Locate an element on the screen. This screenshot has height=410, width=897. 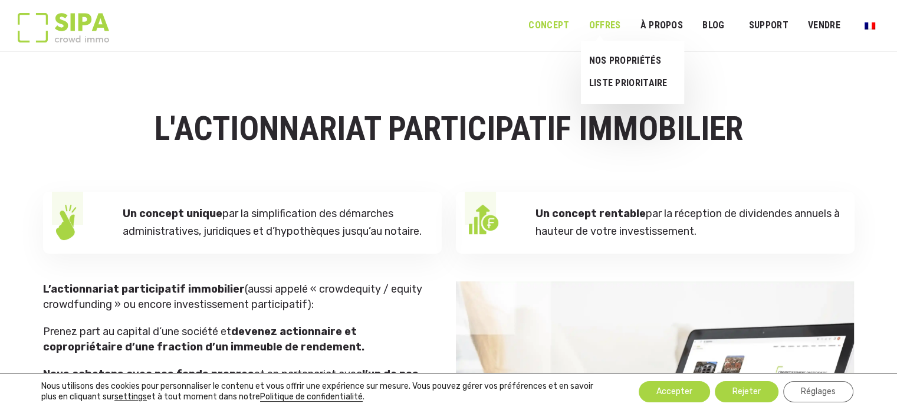
img: Logo is located at coordinates (63, 28).